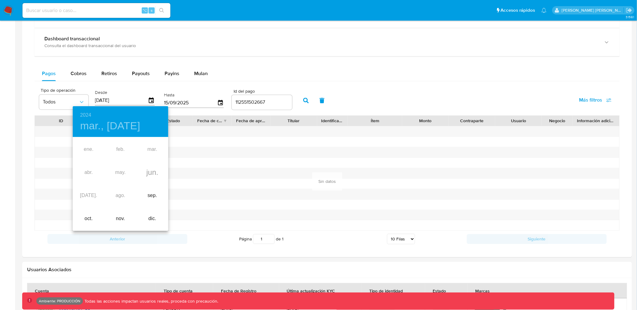  I want to click on div: sep., so click(152, 196).